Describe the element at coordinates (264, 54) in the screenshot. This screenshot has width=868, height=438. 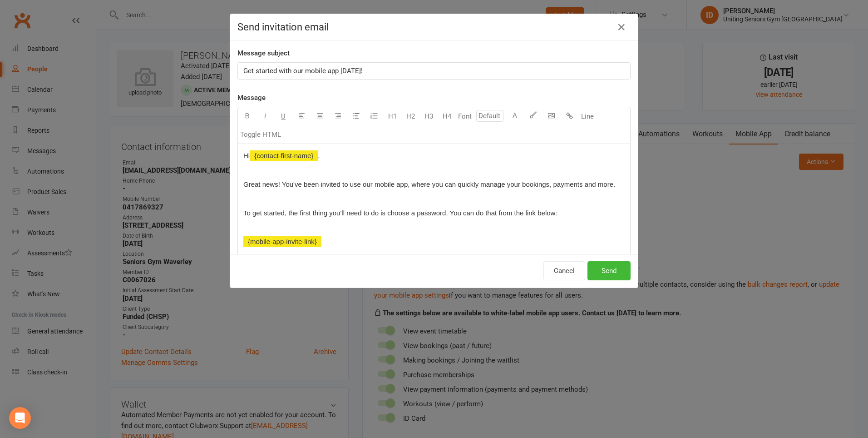
I see `label: Message subject` at that location.